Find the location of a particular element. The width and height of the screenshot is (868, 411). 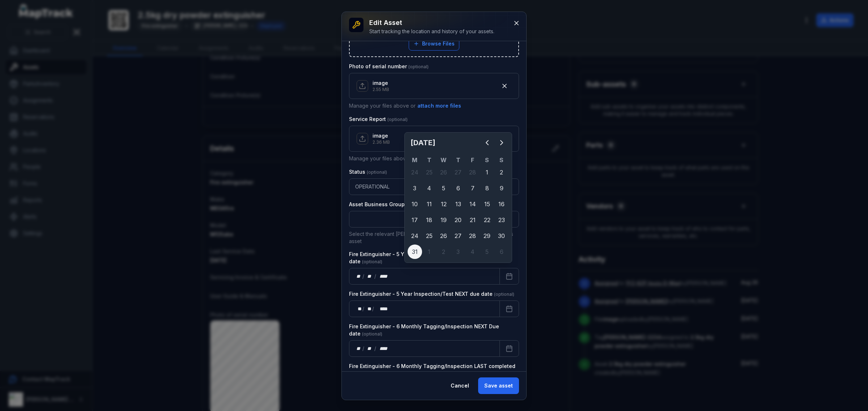

button: Save asset is located at coordinates (498, 386).